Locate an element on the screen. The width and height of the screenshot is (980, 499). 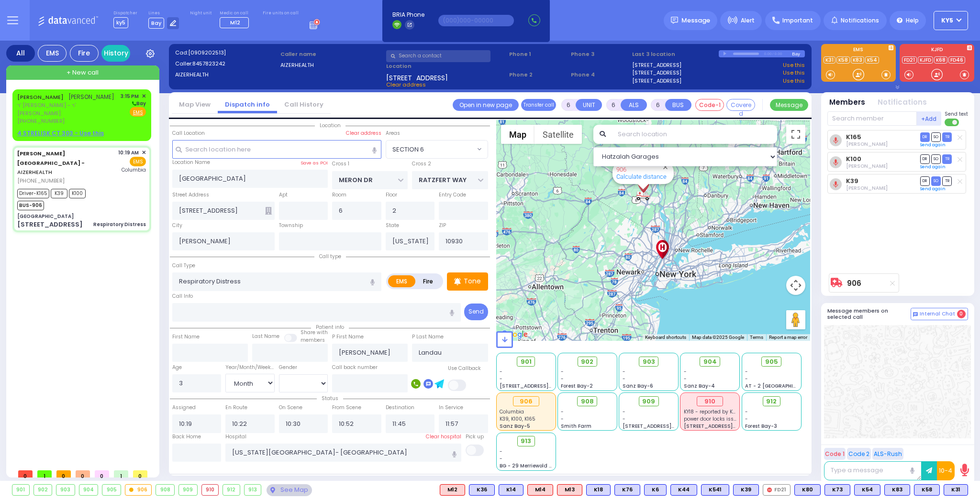
label: ZIP is located at coordinates (442, 225).